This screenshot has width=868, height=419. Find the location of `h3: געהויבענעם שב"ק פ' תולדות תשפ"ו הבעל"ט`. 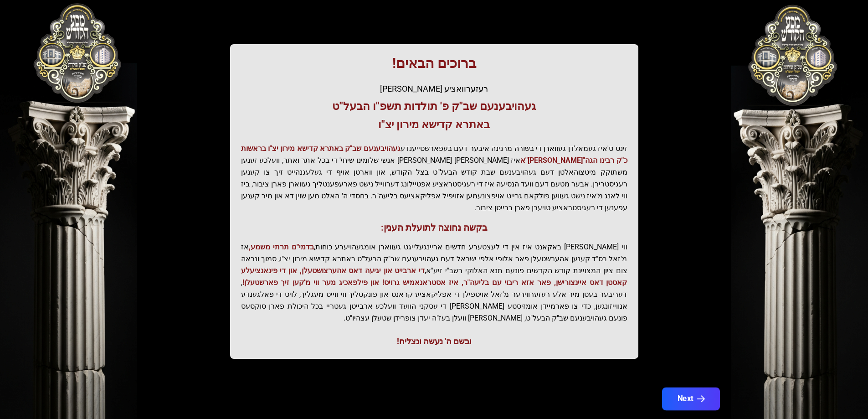

h3: געהויבענעם שב"ק פ' תולדות תשפ"ו הבעל"ט is located at coordinates (434, 107).